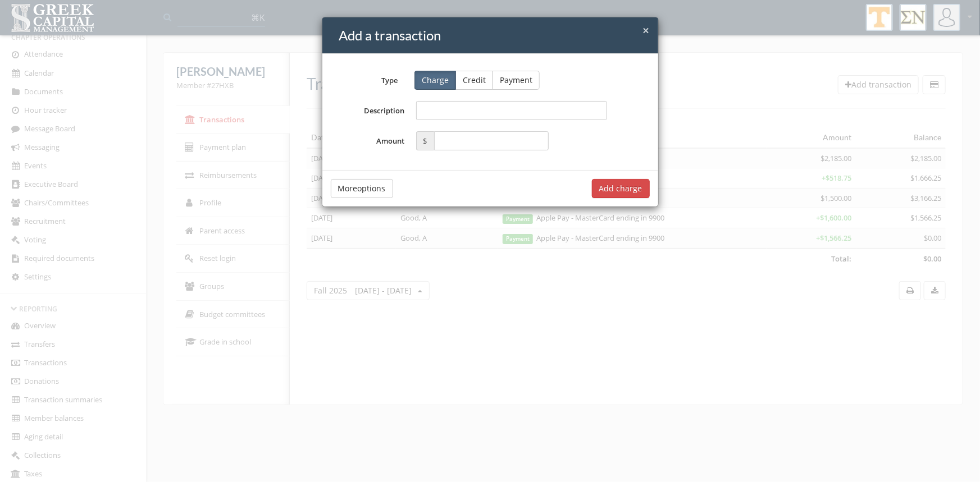 This screenshot has height=482, width=980. What do you see at coordinates (371, 141) in the screenshot?
I see `label: Amount` at bounding box center [371, 141].